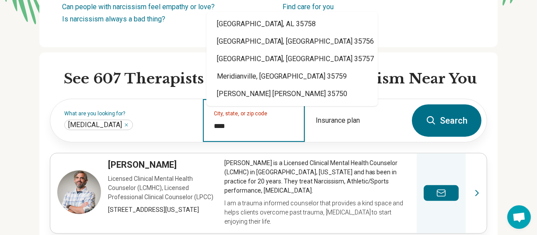 The image size is (537, 235). What do you see at coordinates (446, 121) in the screenshot?
I see `button: Search` at bounding box center [446, 121].